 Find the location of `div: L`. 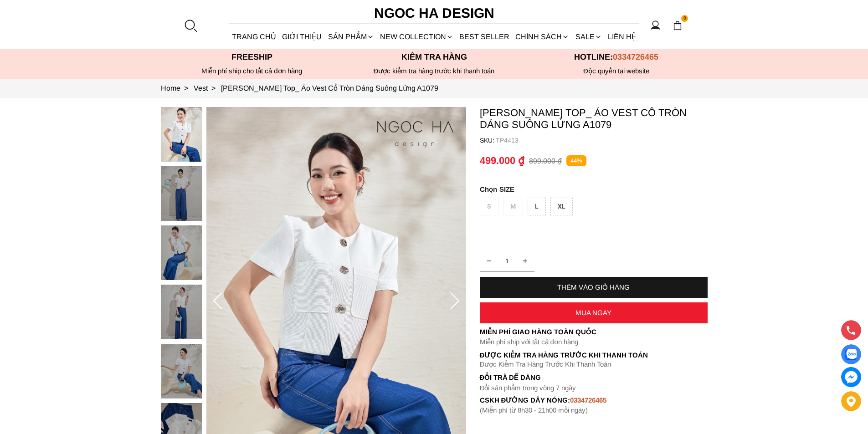

div: L is located at coordinates (537, 206).